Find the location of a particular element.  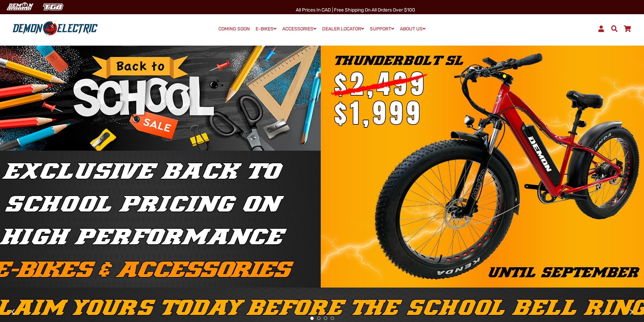

button: 3 of 4 is located at coordinates (326, 318).